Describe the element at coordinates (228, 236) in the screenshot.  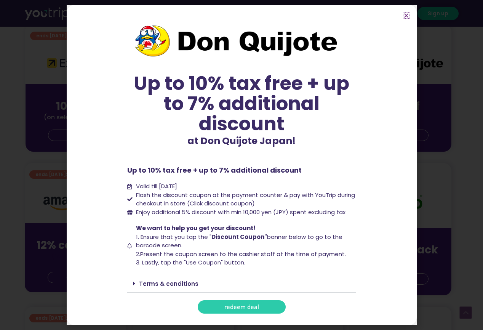
I see `b: Discount C` at that location.